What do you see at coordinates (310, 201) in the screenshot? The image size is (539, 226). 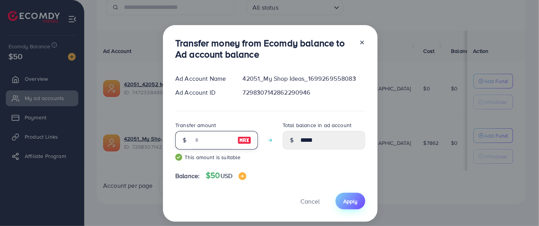 I see `button: Cancel` at bounding box center [310, 201].